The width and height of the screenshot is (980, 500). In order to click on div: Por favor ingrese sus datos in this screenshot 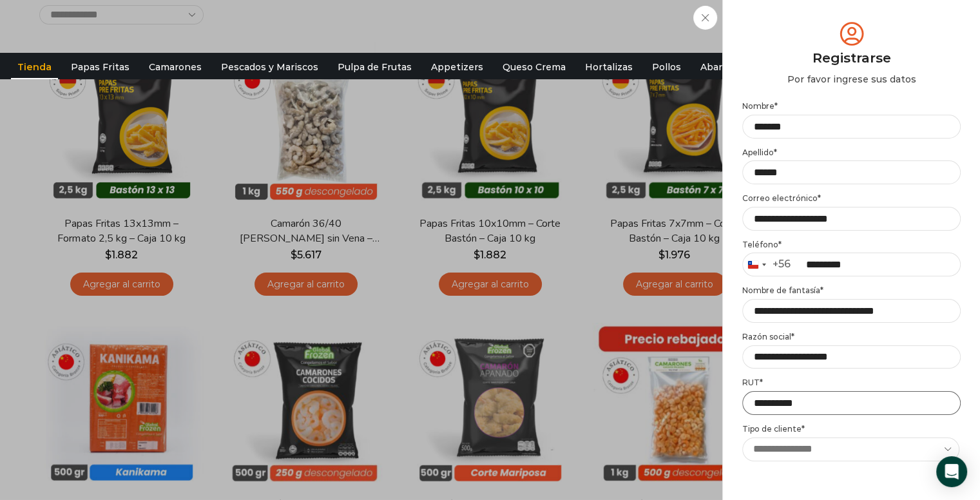, I will do `click(851, 79)`.